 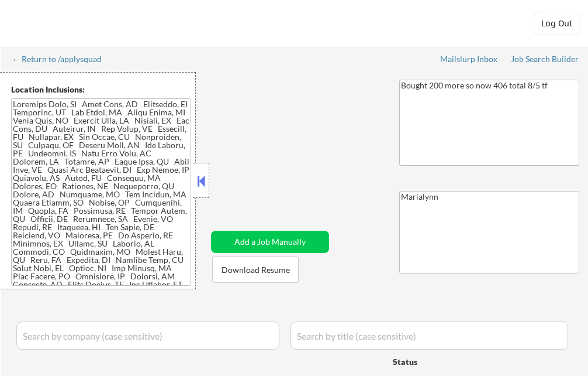 I want to click on input: Search by company (case sensitive), so click(x=148, y=335).